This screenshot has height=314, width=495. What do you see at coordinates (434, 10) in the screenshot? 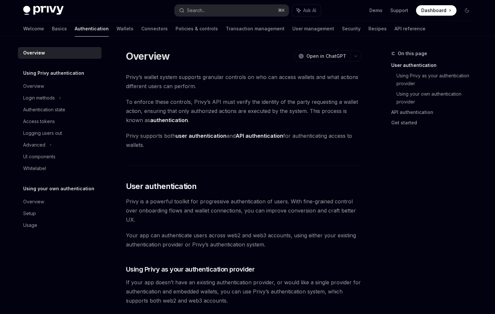
I see `span: Dashboard` at bounding box center [434, 10].